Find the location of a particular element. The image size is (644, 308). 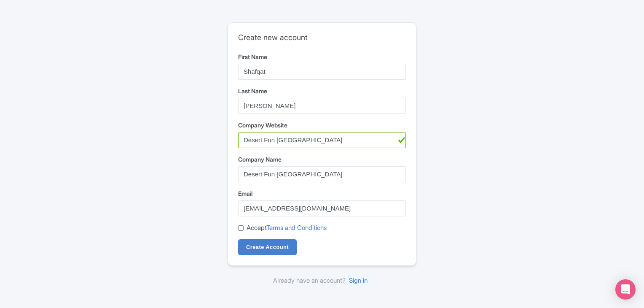

a: Sign in is located at coordinates (358, 280).